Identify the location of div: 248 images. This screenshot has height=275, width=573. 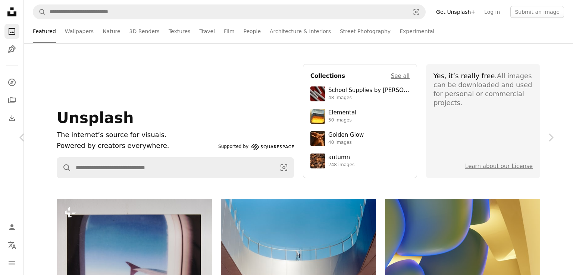
(341, 165).